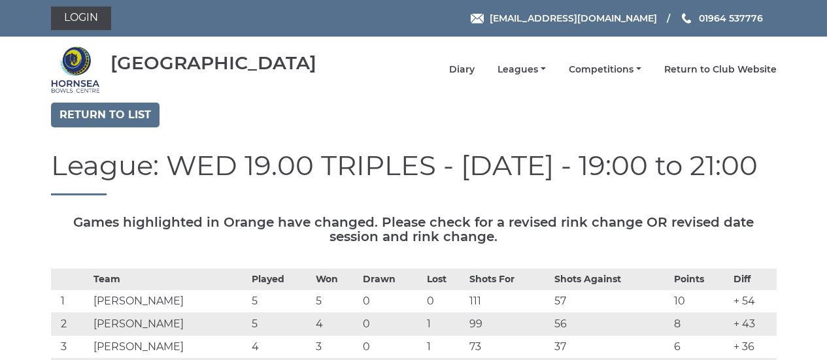  I want to click on h5: Games highlighted in Orange have changed. Please check for a revised rink change OR revised date ..., so click(414, 230).